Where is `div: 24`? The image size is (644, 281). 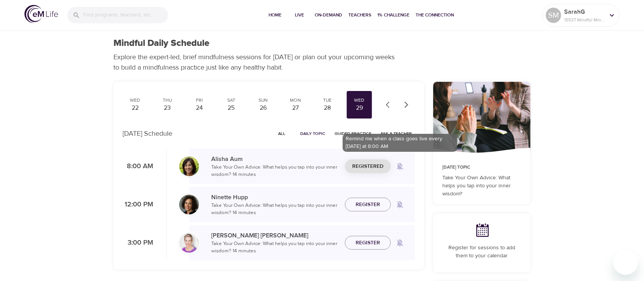 div: 24 is located at coordinates (199, 108).